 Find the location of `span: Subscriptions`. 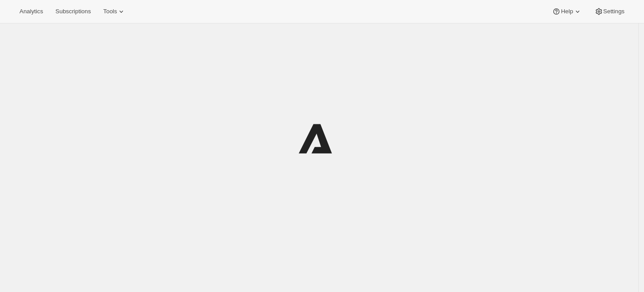

span: Subscriptions is located at coordinates (73, 11).